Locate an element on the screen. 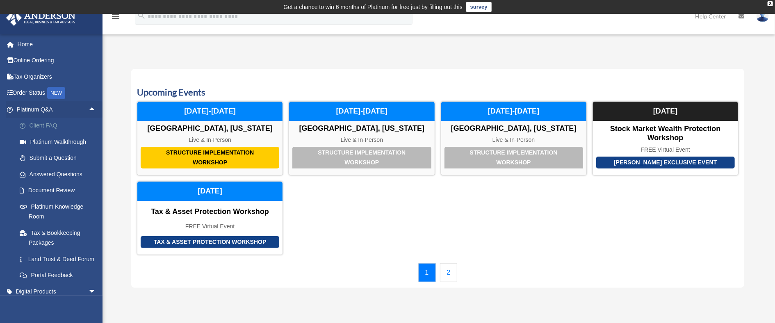  div: NEW is located at coordinates (56, 93).